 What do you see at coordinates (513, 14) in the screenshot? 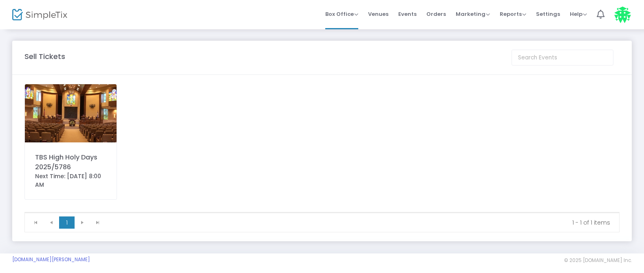
I see `span: Reports` at bounding box center [513, 14].